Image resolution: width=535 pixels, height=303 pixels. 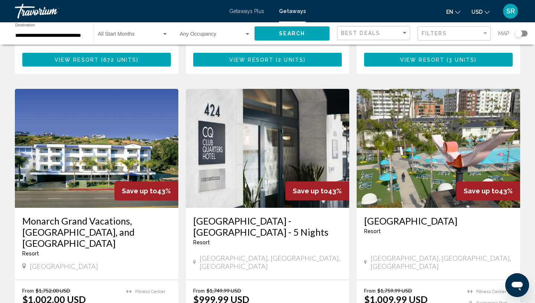 What do you see at coordinates (120, 60) in the screenshot?
I see `span: 672 units` at bounding box center [120, 60].